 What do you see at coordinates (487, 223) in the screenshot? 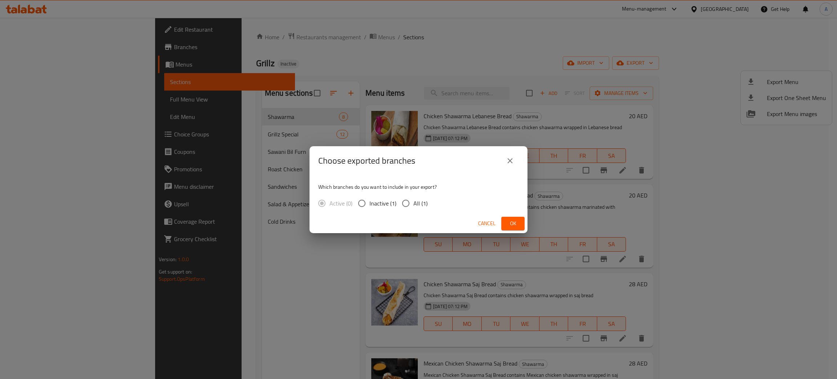
I see `span: Cancel` at bounding box center [487, 223].